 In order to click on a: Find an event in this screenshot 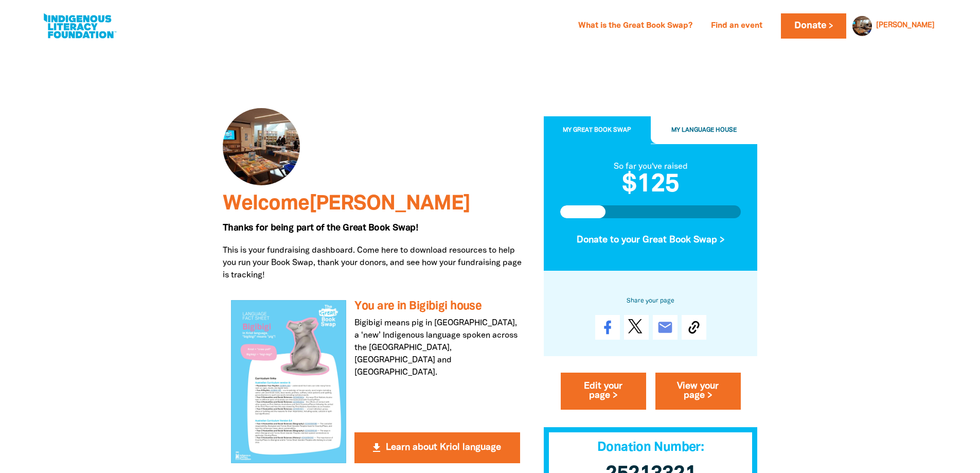, I will do `click(737, 26)`.